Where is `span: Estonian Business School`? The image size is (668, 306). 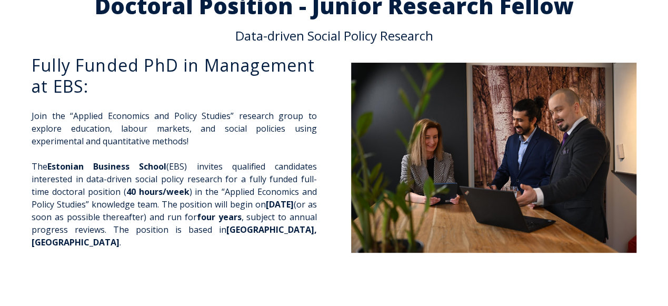 span: Estonian Business School is located at coordinates (107, 166).